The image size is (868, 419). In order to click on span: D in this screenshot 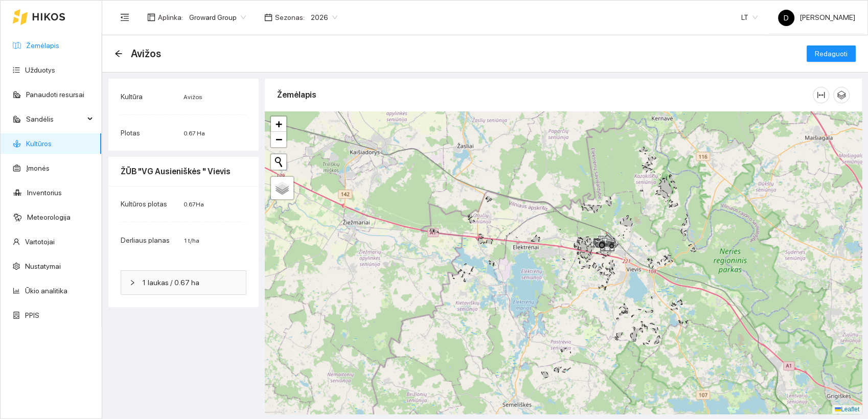, I will do `click(786, 18)`.